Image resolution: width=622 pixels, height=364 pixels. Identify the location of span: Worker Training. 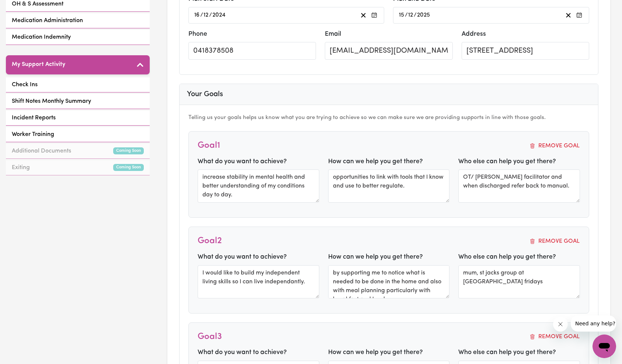
(33, 135).